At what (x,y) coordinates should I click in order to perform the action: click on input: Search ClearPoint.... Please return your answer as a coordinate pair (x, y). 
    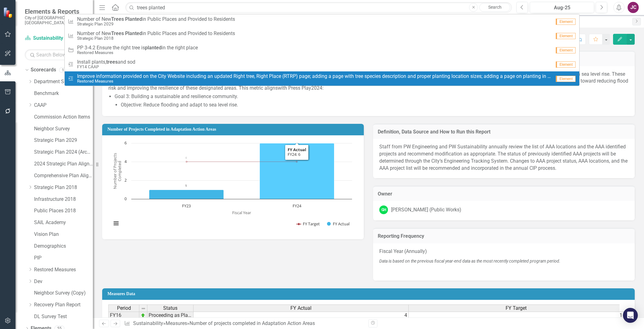
    Looking at the image, I should click on (318, 8).